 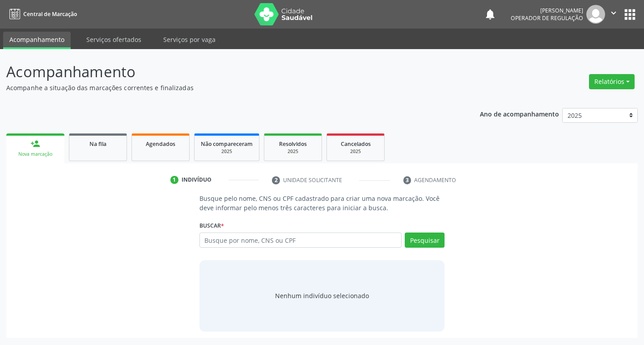 I want to click on span: Agendados, so click(x=161, y=144).